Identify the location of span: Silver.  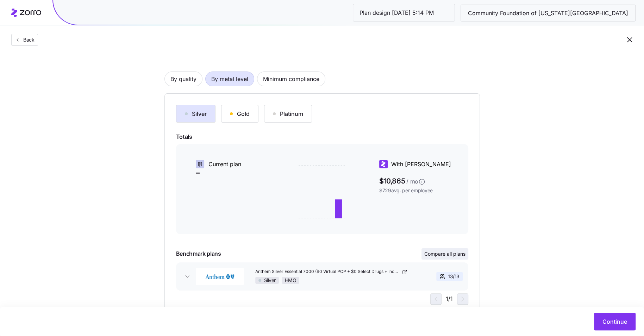
(270, 280).